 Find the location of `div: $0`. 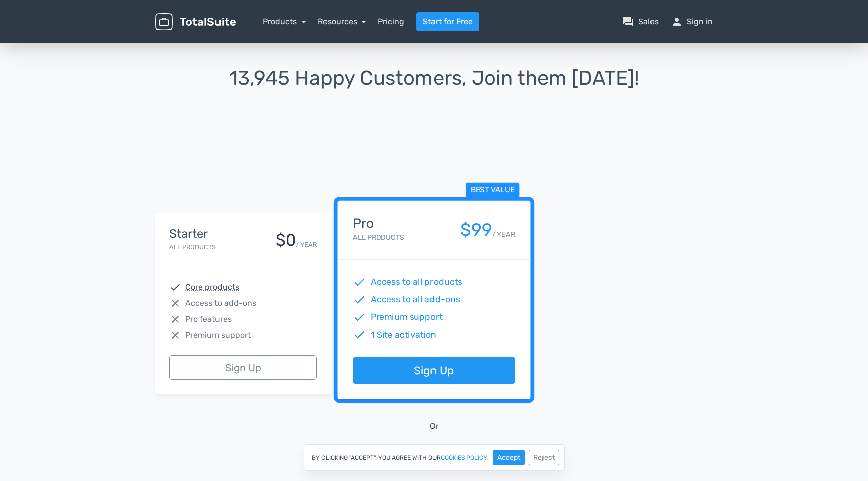

div: $0 is located at coordinates (286, 240).